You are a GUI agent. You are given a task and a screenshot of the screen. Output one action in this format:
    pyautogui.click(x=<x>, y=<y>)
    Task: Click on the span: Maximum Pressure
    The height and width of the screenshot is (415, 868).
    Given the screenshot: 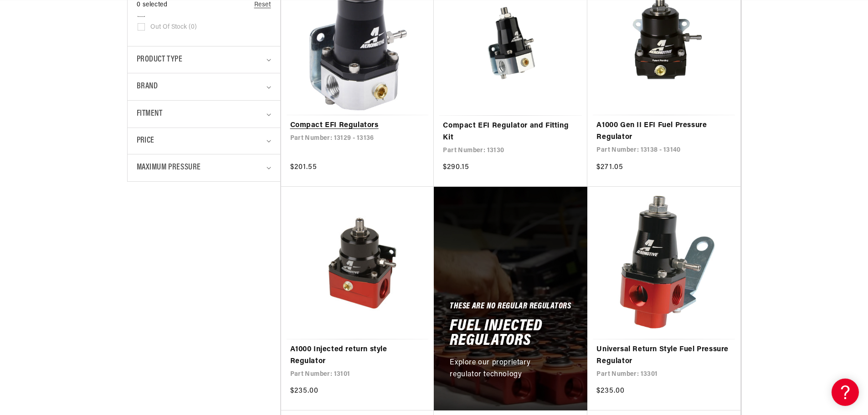 What is the action you would take?
    pyautogui.click(x=169, y=168)
    